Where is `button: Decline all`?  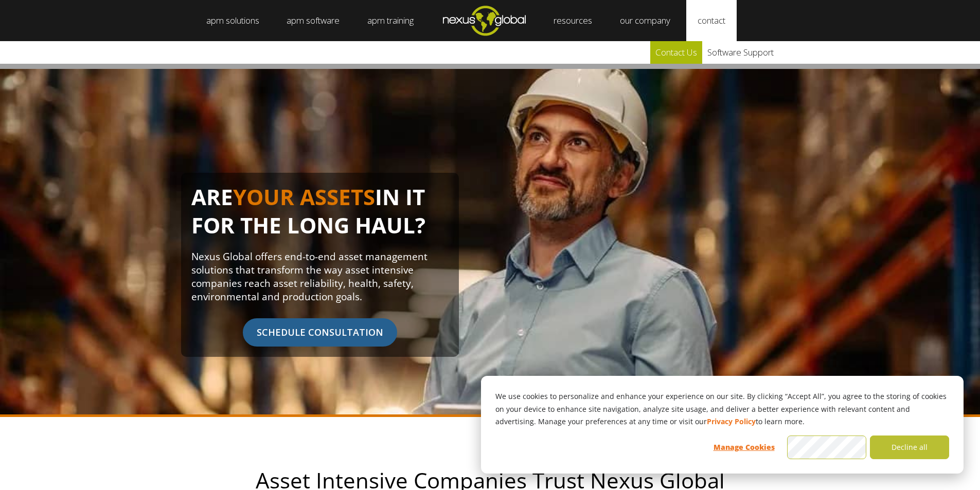
button: Decline all is located at coordinates (910, 447).